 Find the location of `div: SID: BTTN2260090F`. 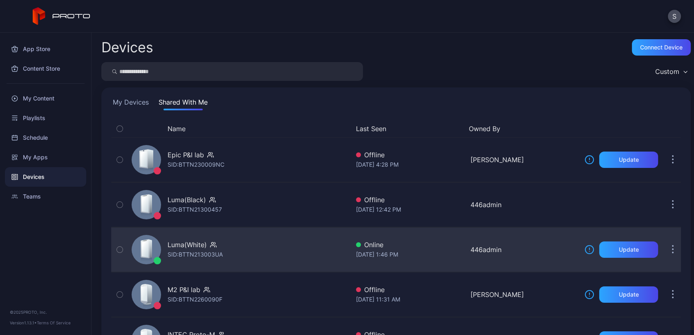

div: SID: BTTN2260090F is located at coordinates (195, 299).